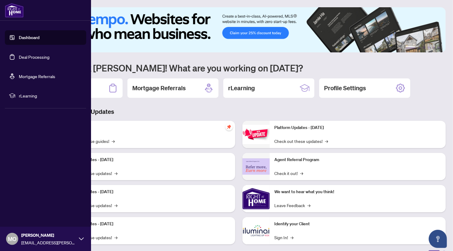  I want to click on button: 6, so click(438, 48).